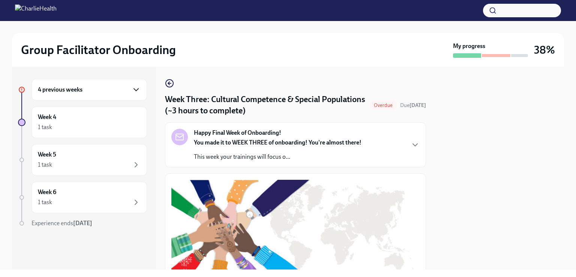 This screenshot has height=277, width=576. What do you see at coordinates (60, 90) in the screenshot?
I see `h6: 4 previous weeks` at bounding box center [60, 90].